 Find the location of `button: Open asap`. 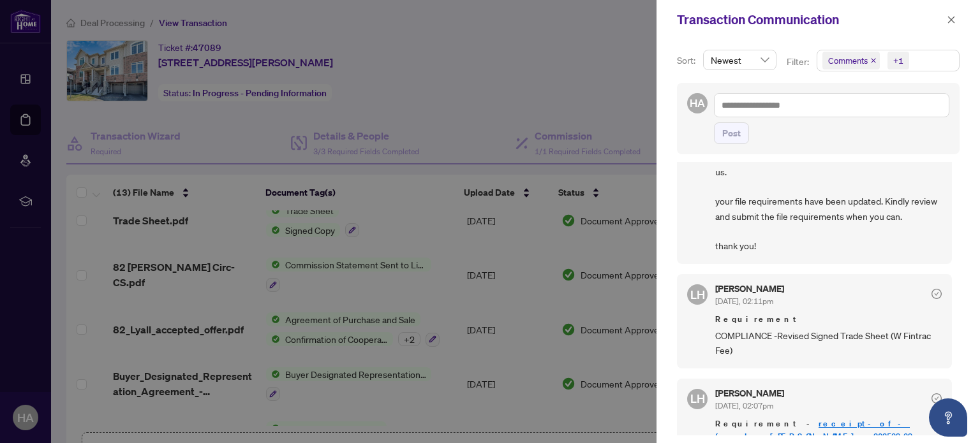

button: Open asap is located at coordinates (948, 418).